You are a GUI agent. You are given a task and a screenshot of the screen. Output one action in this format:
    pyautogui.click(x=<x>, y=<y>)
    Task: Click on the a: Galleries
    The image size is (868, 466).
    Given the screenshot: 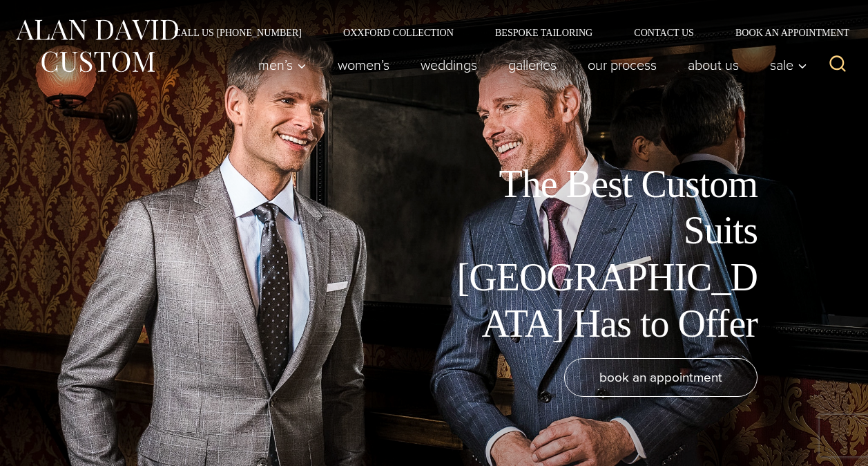 What is the action you would take?
    pyautogui.click(x=533, y=65)
    